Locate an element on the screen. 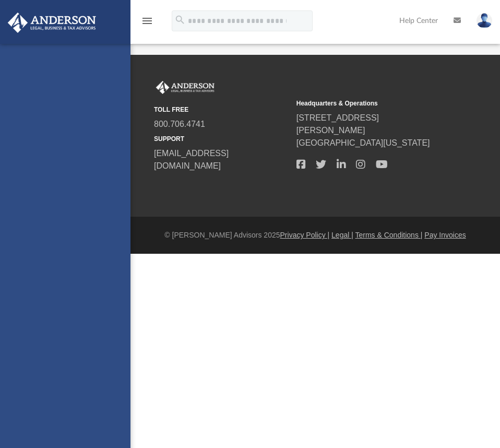 This screenshot has height=448, width=500. a: Pay Invoices is located at coordinates (444, 235).